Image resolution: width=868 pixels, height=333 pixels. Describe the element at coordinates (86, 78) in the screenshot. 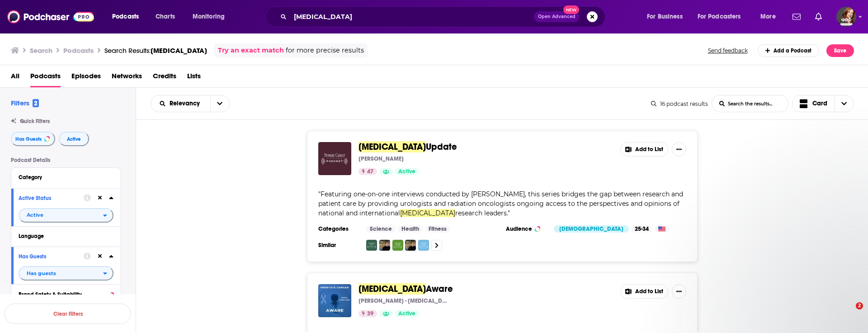

I see `span: Episodes` at that location.